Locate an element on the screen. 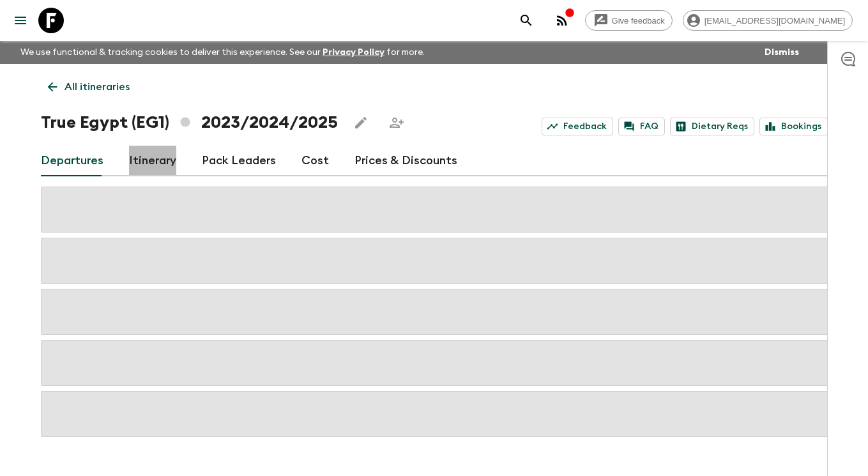 The width and height of the screenshot is (868, 476). button: Edit this itinerary is located at coordinates (361, 122).